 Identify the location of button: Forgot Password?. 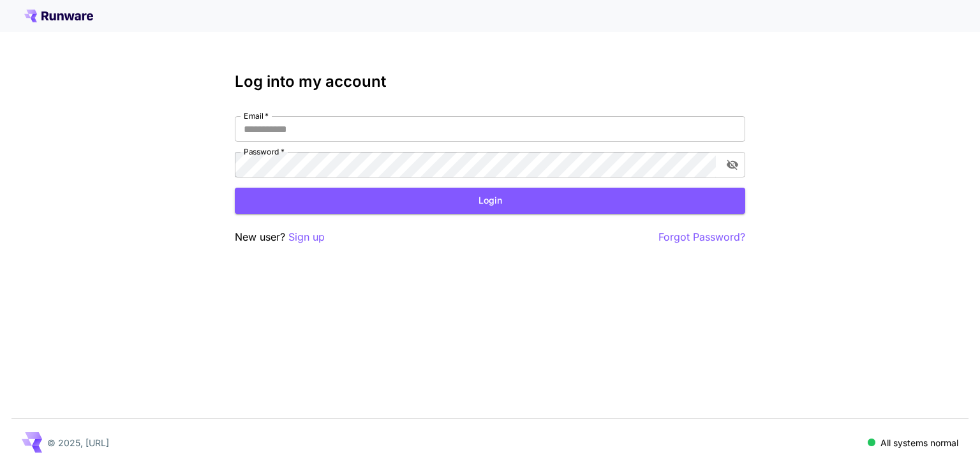
(702, 237).